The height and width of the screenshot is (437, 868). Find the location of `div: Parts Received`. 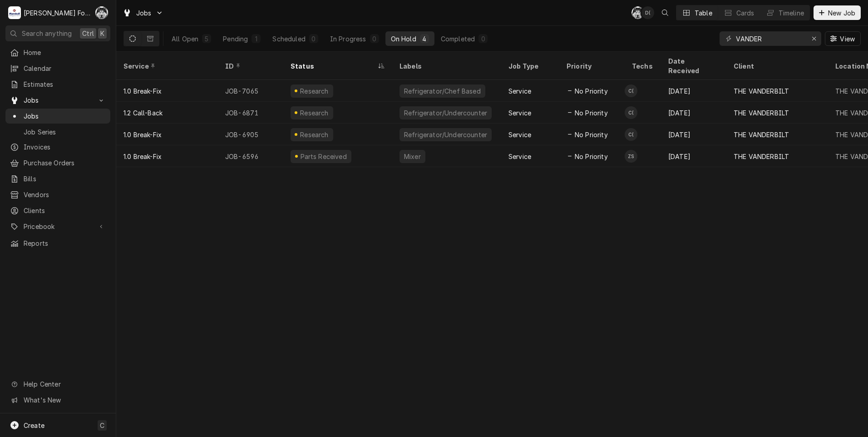

div: Parts Received is located at coordinates (324, 156).